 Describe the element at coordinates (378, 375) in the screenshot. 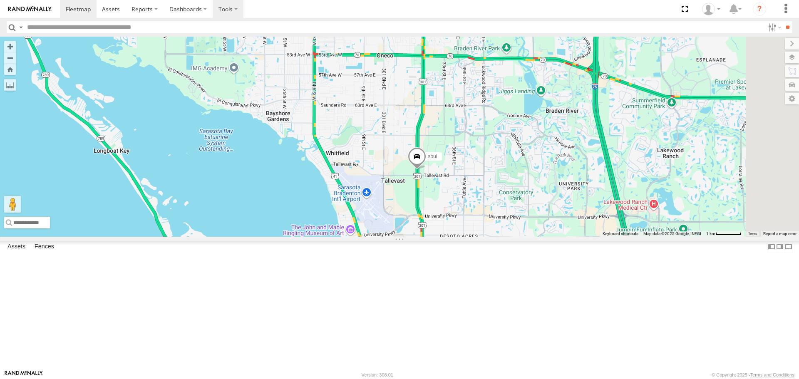

I see `div: Version: 308.01` at that location.